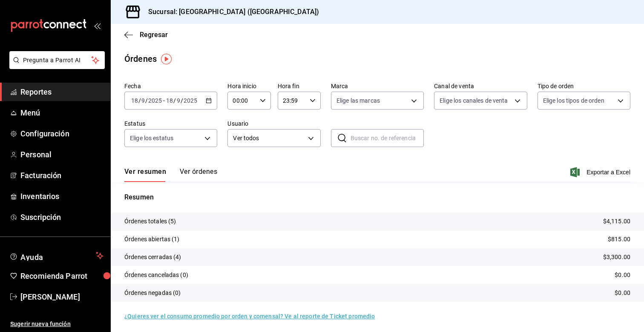 This screenshot has height=332, width=644. I want to click on input: Buscar no. de referencia, so click(388, 138).